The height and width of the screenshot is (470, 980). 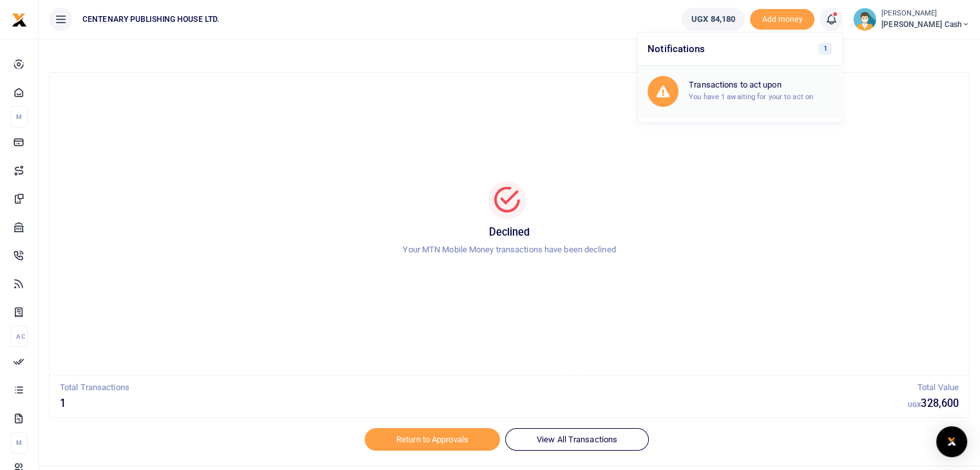 What do you see at coordinates (576, 439) in the screenshot?
I see `a: View All Transactions` at bounding box center [576, 439].